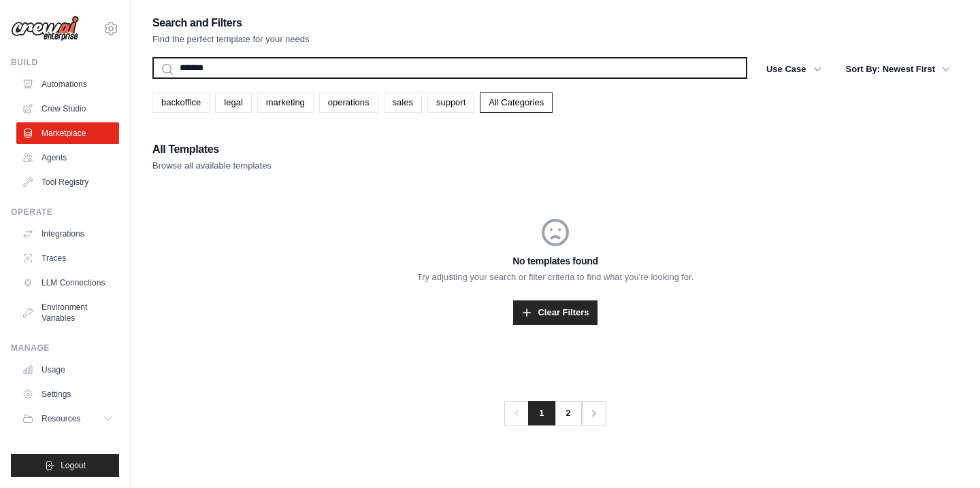 This screenshot has height=488, width=980. What do you see at coordinates (348, 103) in the screenshot?
I see `a: operations` at bounding box center [348, 103].